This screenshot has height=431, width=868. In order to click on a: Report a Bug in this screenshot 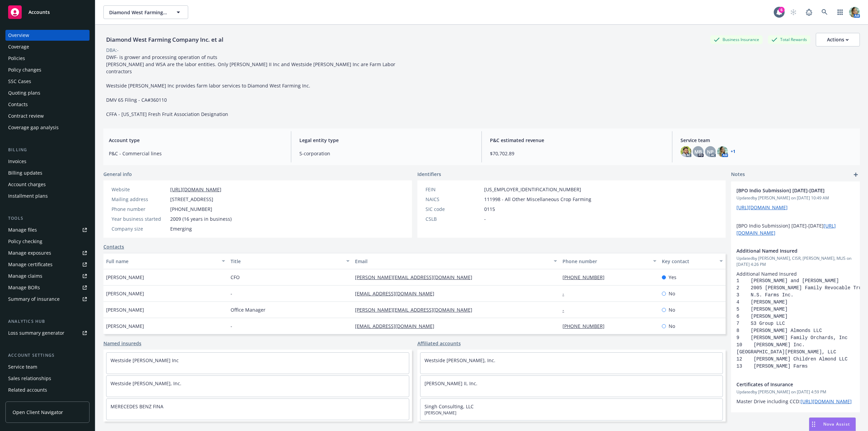, I will do `click(809, 13)`.